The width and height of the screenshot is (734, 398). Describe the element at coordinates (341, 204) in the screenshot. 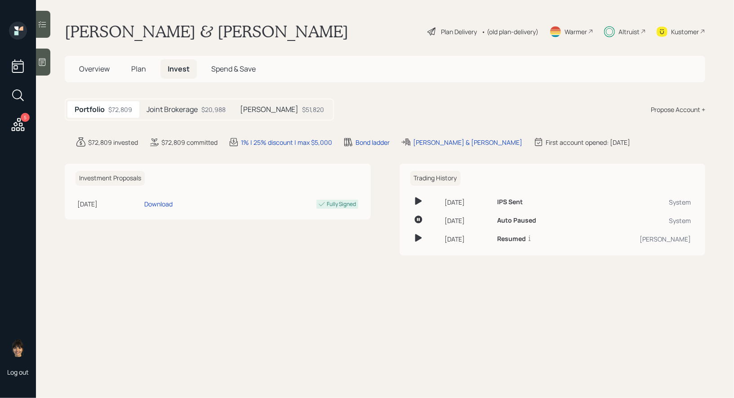

I see `div: Fully Signed` at that location.